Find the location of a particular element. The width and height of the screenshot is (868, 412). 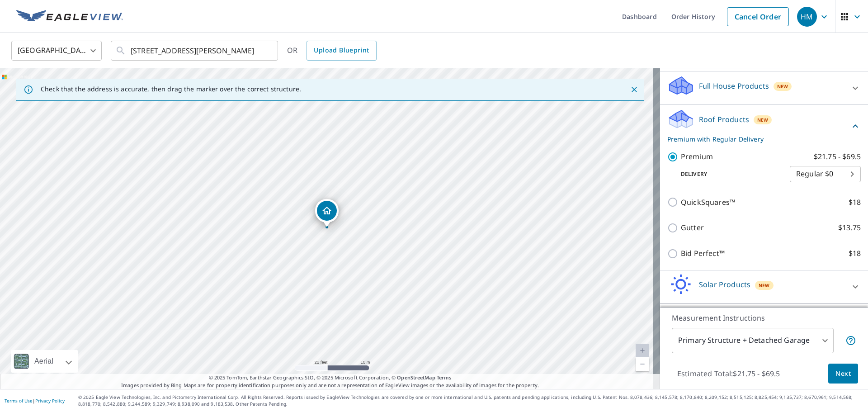

a: OpenStreetMap is located at coordinates (416, 377).